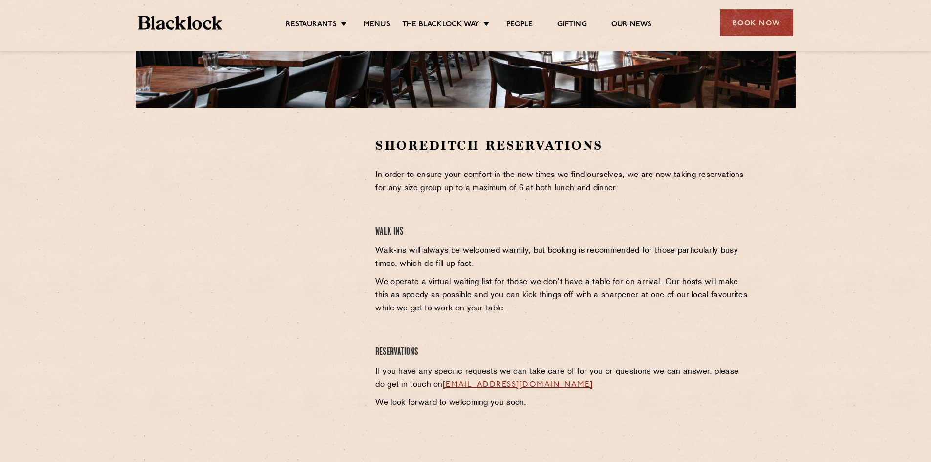  What do you see at coordinates (563, 232) in the screenshot?
I see `h4: Walk Ins` at bounding box center [563, 232].